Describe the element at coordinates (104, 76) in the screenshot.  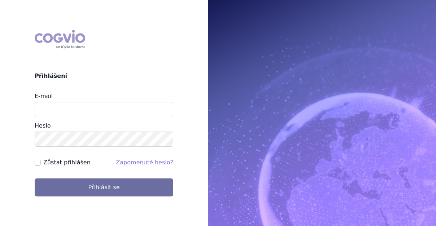
I see `h2: Přihlášení` at that location.